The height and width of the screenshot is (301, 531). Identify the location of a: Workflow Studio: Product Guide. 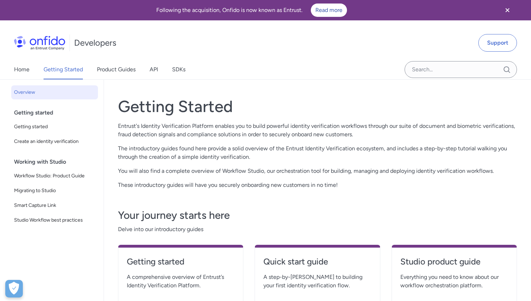
(54, 176).